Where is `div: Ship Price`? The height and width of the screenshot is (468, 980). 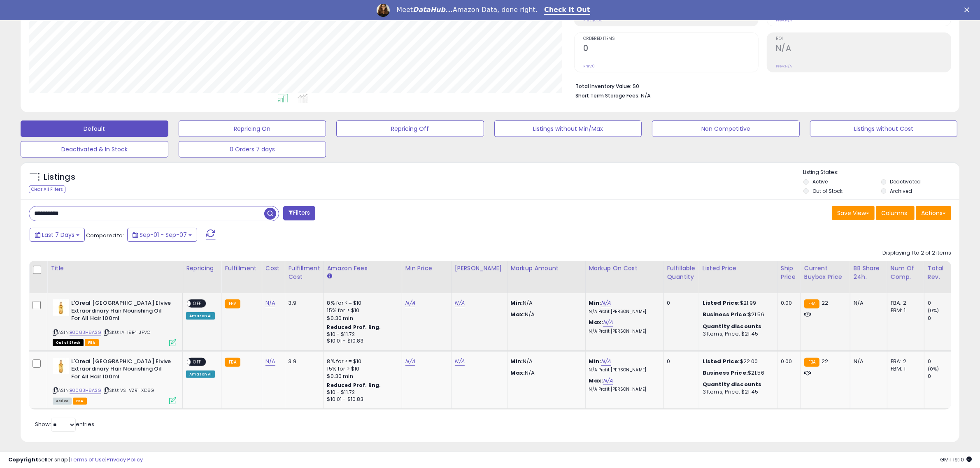
div: Ship Price is located at coordinates (789, 273).